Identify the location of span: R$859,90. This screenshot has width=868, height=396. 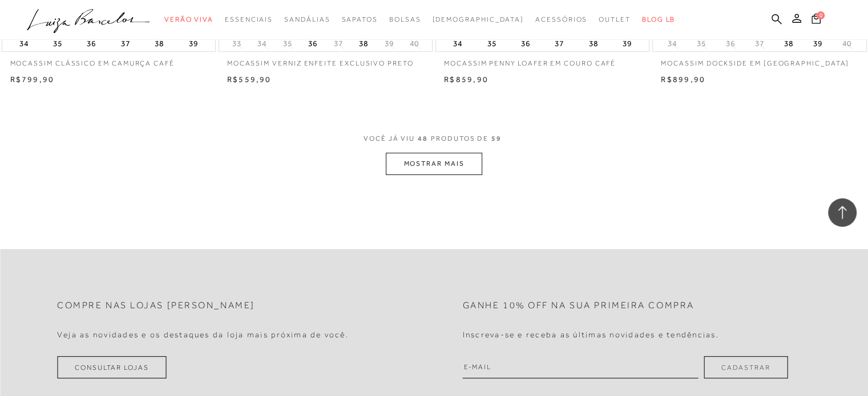
(466, 80).